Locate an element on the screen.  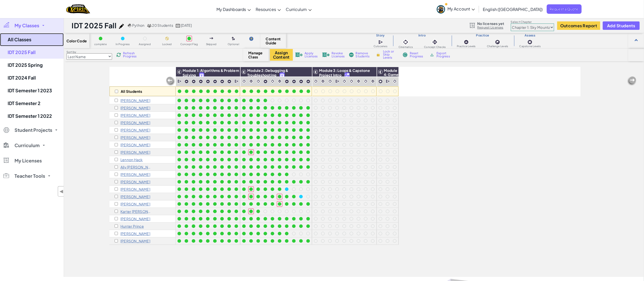
img: MultipleUsers.png is located at coordinates (150, 25).